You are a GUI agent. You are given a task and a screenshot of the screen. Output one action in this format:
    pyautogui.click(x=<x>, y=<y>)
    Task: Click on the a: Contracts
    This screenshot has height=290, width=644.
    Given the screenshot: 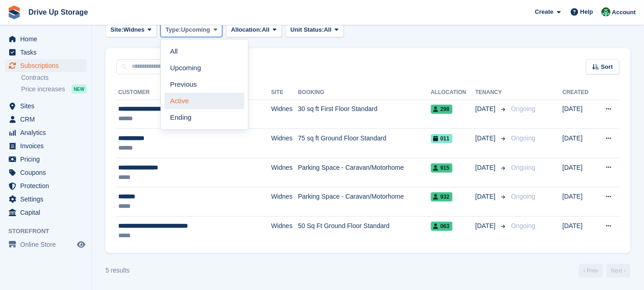 What is the action you would take?
    pyautogui.click(x=54, y=78)
    